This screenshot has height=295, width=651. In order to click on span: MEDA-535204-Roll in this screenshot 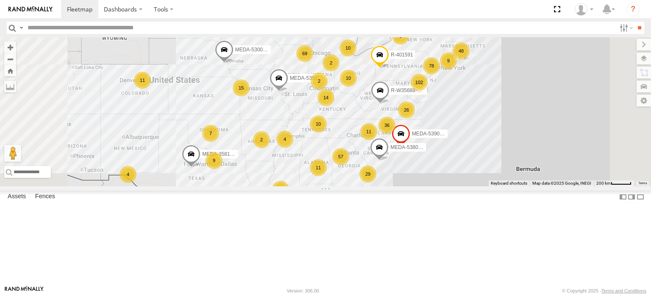, I will do `click(312, 78)`.